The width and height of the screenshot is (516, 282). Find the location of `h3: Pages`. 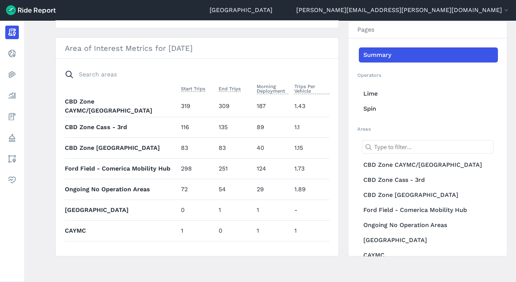

h3: Pages is located at coordinates (428, 30).